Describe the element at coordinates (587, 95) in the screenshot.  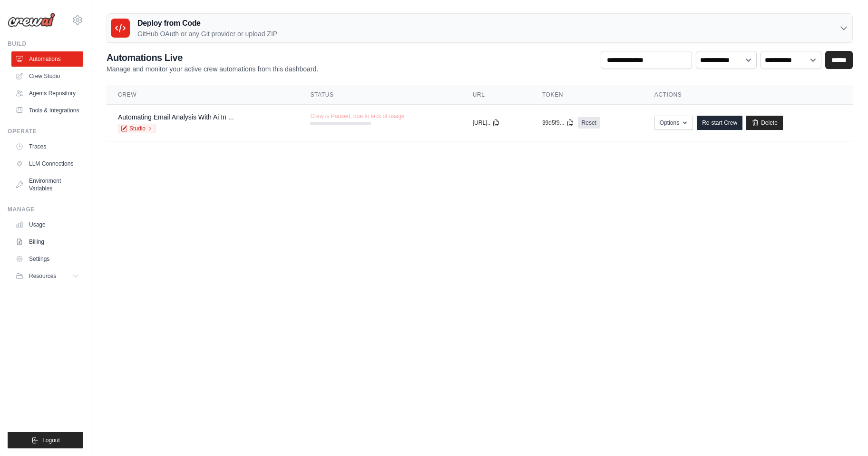
I see `th: Token` at that location.